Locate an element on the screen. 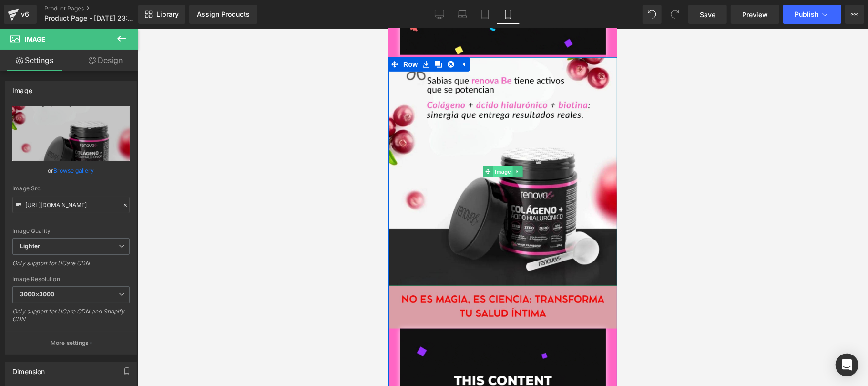 Image resolution: width=868 pixels, height=386 pixels. div: or is located at coordinates (71, 170).